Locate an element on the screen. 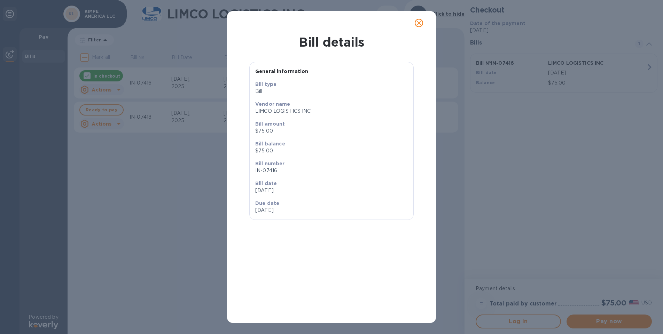  p: LIMCO LOGISTICS INC is located at coordinates (332, 111).